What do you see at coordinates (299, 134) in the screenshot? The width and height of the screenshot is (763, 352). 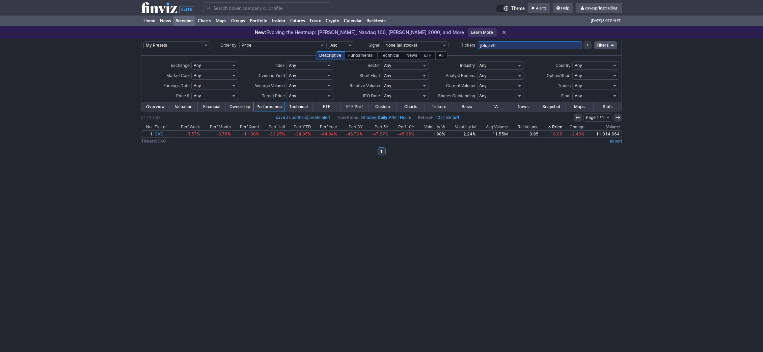 I see `a: -34.85%` at bounding box center [299, 134].